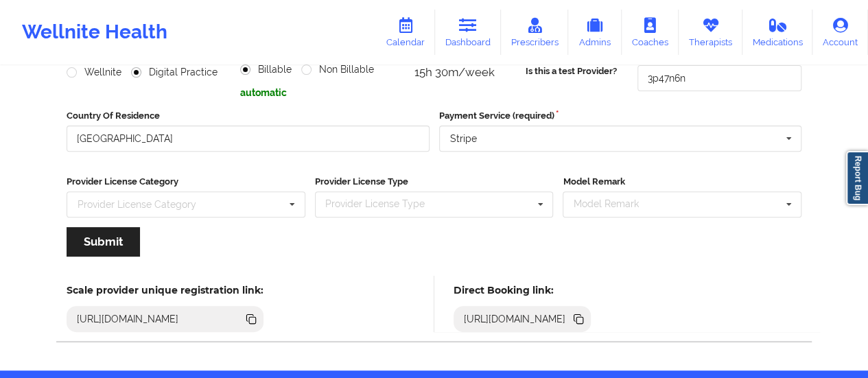  What do you see at coordinates (840, 32) in the screenshot?
I see `a: Account` at bounding box center [840, 32].